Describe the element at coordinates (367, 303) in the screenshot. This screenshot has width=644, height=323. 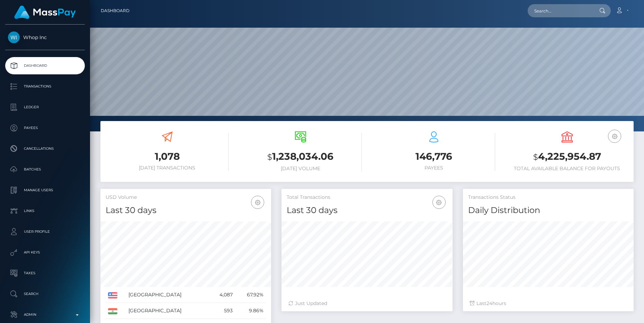
I see `div: Just Updated` at that location.